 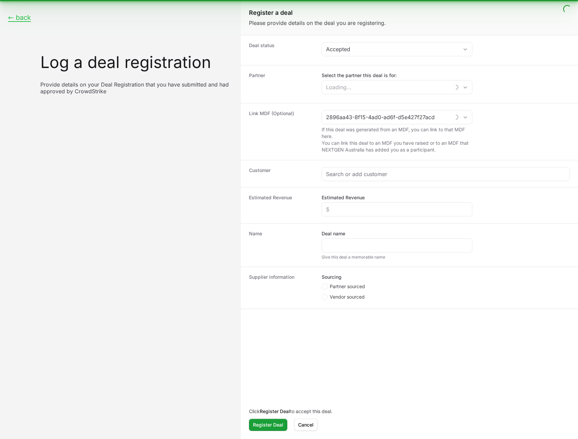 I want to click on label: Select the partner this deal is for:, so click(x=397, y=75).